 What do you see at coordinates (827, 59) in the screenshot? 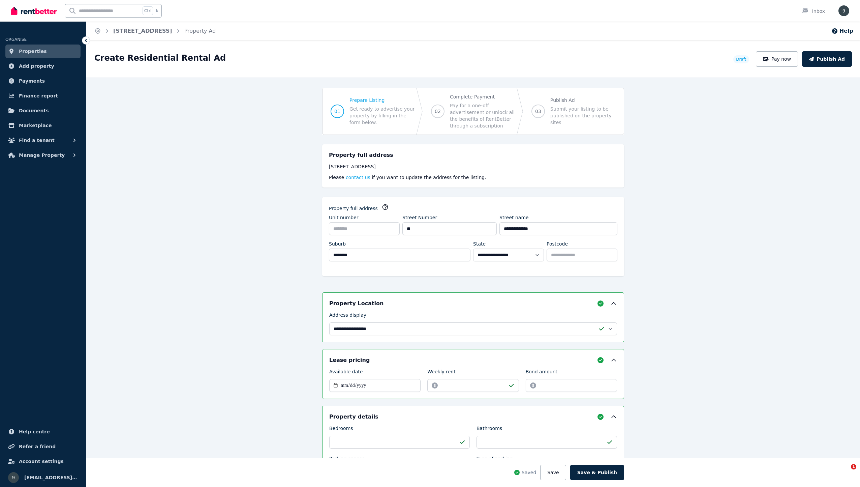
I see `button: Publish Ad` at bounding box center [827, 59].